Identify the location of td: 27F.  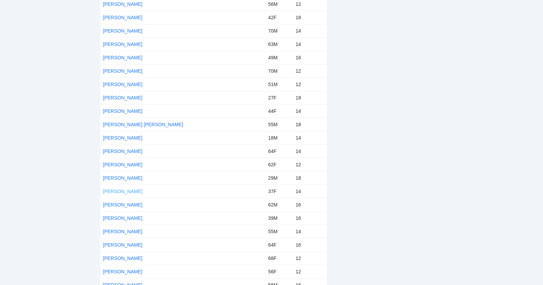
(279, 98).